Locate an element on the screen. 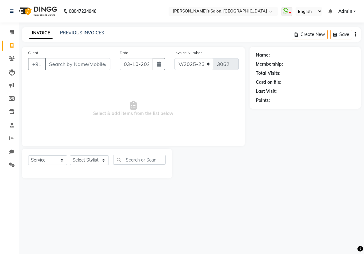 The image size is (364, 254). label: Date is located at coordinates (124, 53).